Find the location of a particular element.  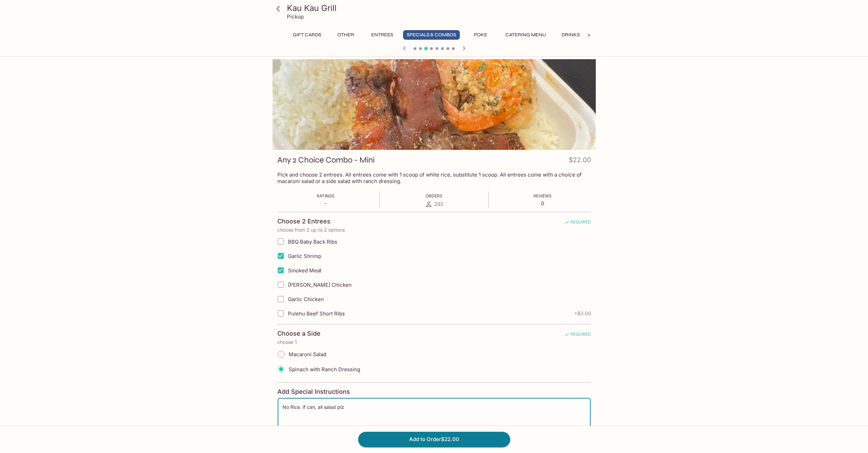

p: choose from 2 up to 2 options is located at coordinates (435, 230).